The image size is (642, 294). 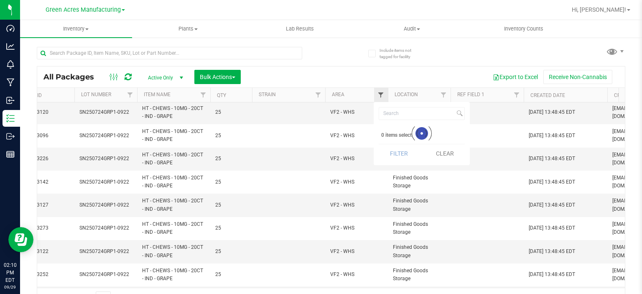 What do you see at coordinates (169, 53) in the screenshot?
I see `input: Search Package ID, Item Name, SKU, Lot or Part Number...` at bounding box center [169, 53].